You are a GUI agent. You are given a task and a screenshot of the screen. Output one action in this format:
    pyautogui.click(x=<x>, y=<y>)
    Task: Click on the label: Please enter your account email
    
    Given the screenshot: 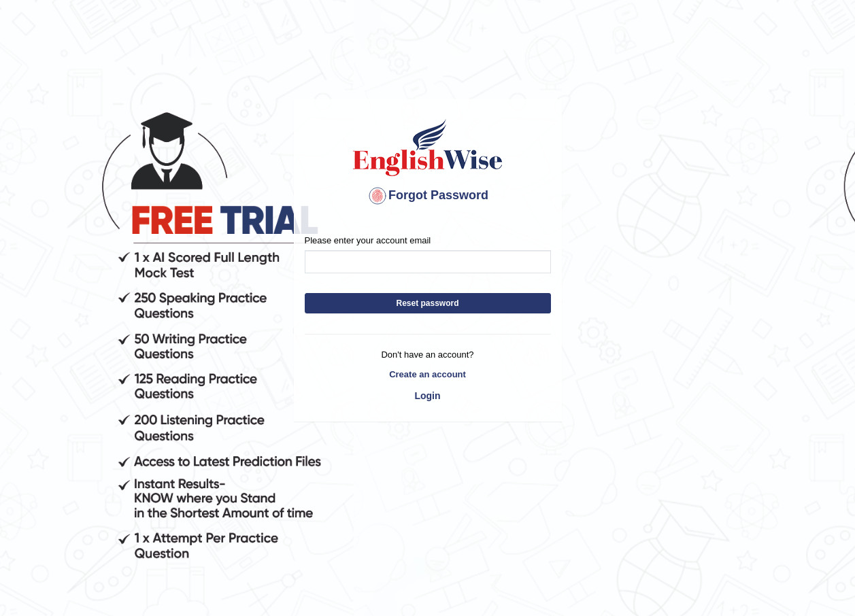 What is the action you would take?
    pyautogui.click(x=368, y=240)
    